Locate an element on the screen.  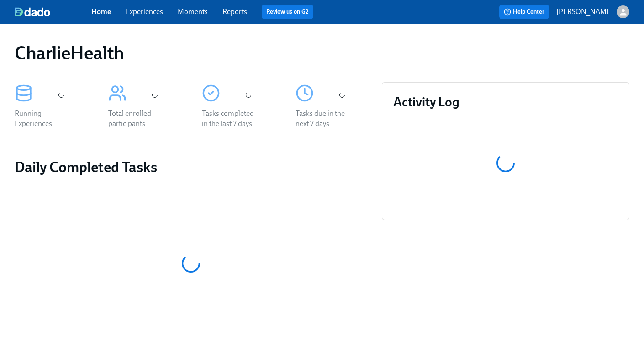
a: Moments is located at coordinates (193, 11).